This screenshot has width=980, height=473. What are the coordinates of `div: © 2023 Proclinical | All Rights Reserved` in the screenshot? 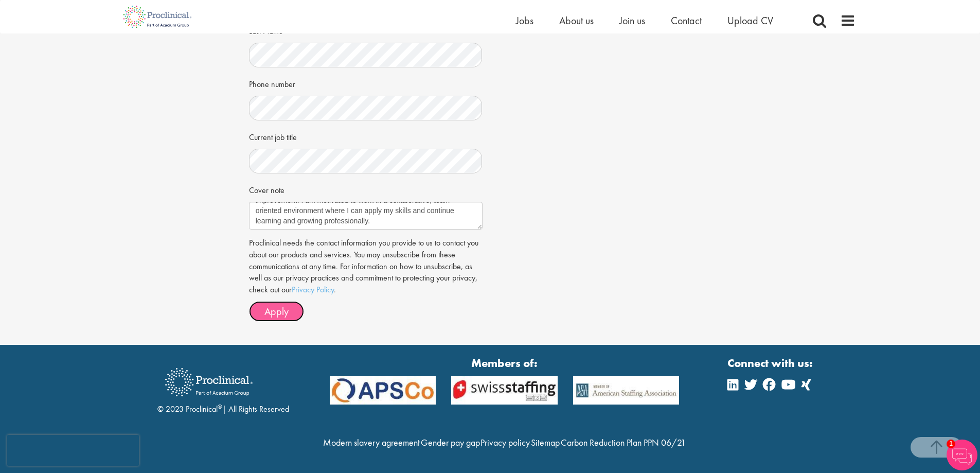 It's located at (223, 388).